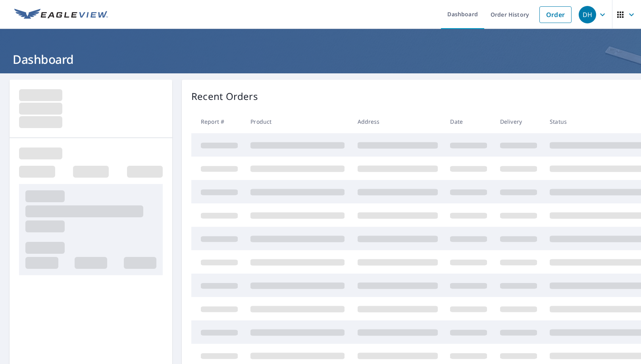  What do you see at coordinates (555, 14) in the screenshot?
I see `a: Order` at bounding box center [555, 14].